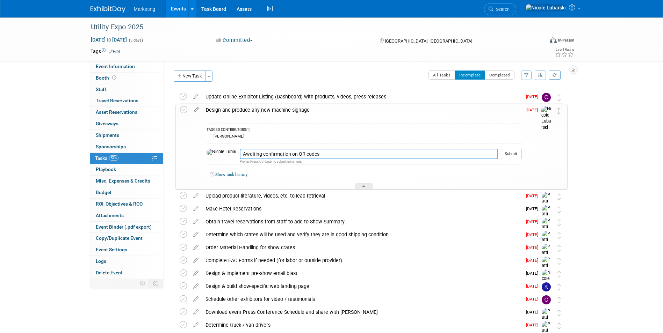 The image size is (663, 333). What do you see at coordinates (364, 130) in the screenshot?
I see `div: TAGGED CONTRIBUTORS` at bounding box center [364, 130].